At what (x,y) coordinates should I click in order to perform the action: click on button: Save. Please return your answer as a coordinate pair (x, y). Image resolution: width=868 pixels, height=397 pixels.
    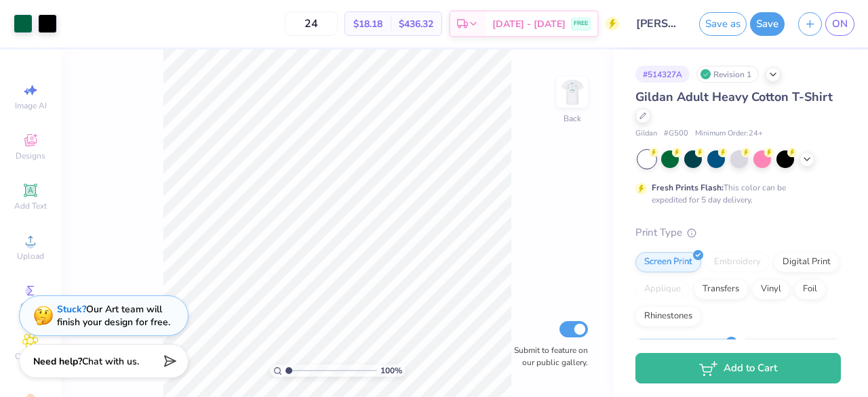
    Looking at the image, I should click on (767, 24).